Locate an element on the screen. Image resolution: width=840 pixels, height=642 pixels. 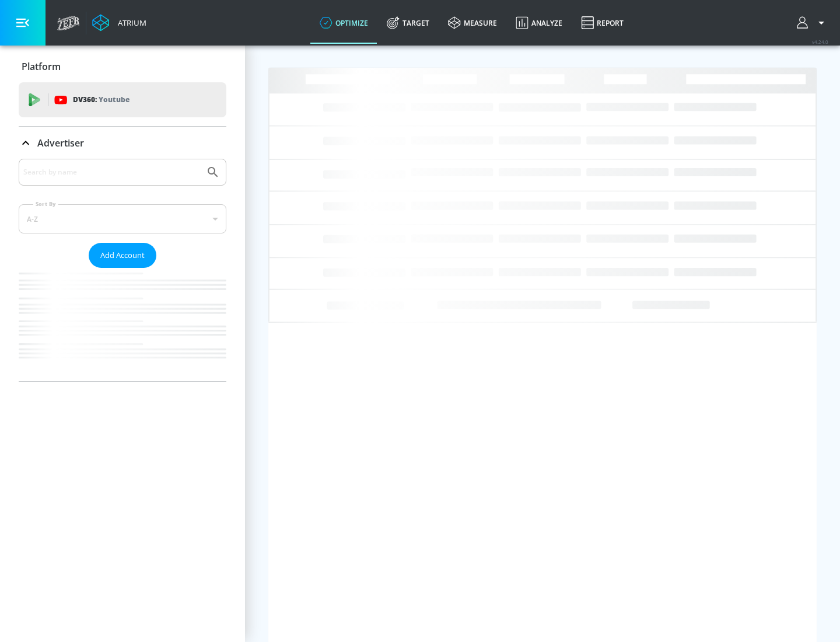
span: Add Account is located at coordinates (123, 255).